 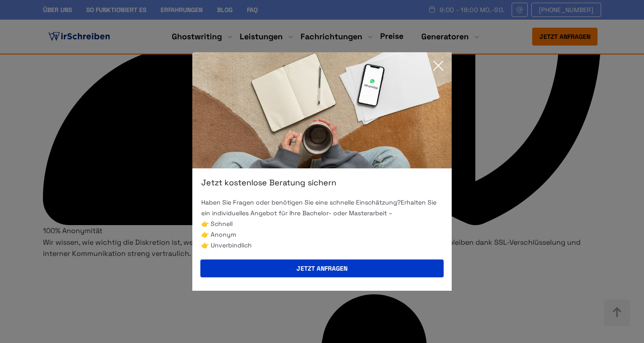 What do you see at coordinates (322, 208) in the screenshot?
I see `p: Haben Sie Fragen oder benötigen Sie eine schnelle Einschätzung? Erhalten Sie ein individuelles An...` at bounding box center [322, 208].